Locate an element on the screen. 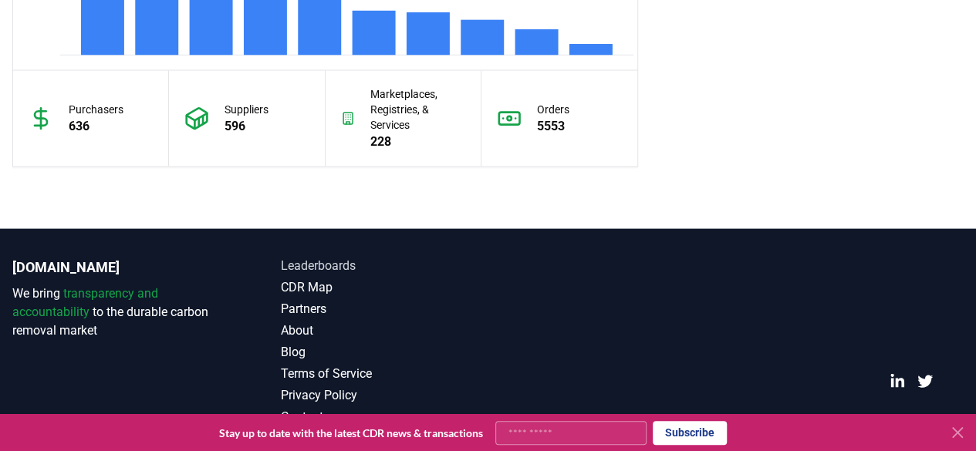  a: Blog is located at coordinates (384, 352).